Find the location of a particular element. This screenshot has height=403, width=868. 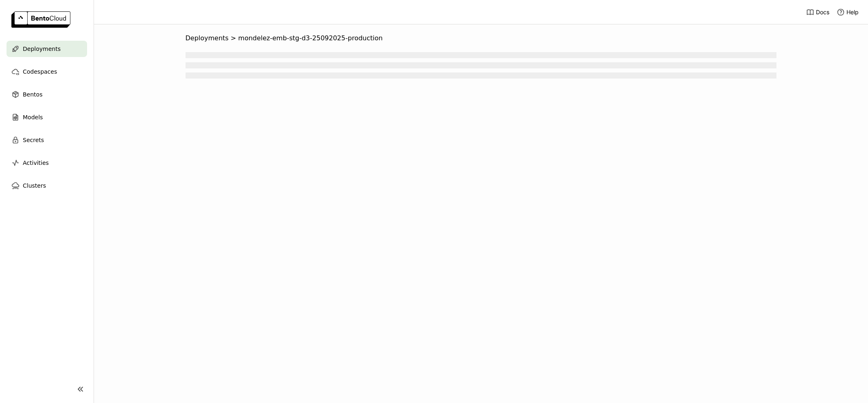

span: Help is located at coordinates (852, 12).